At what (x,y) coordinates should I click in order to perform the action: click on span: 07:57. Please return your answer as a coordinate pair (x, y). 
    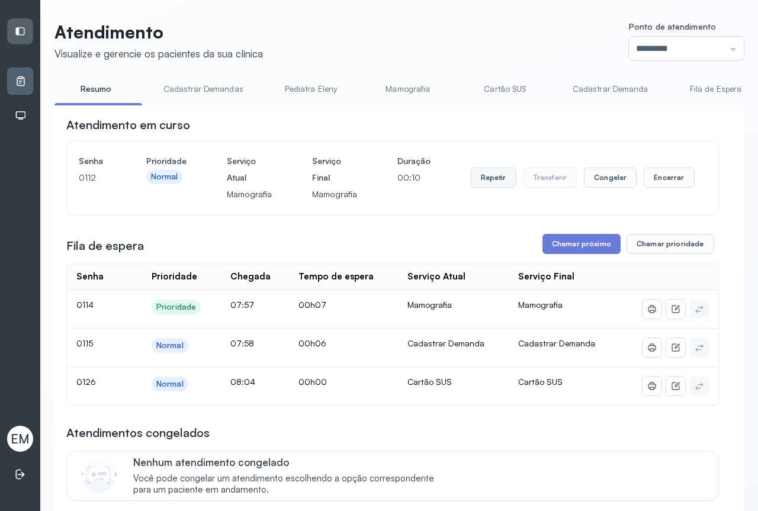
    Looking at the image, I should click on (242, 304).